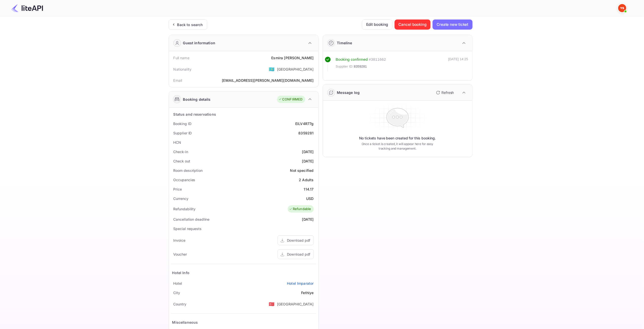 The width and height of the screenshot is (644, 329). I want to click on div: Special requests, so click(187, 229).